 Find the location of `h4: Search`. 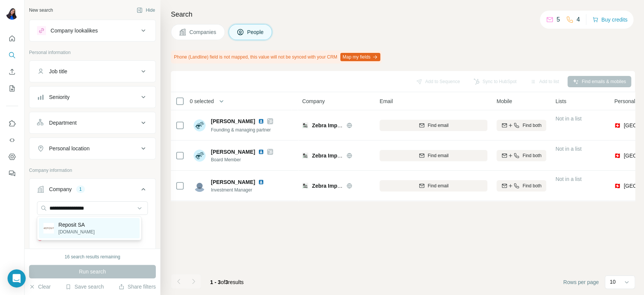

h4: Search is located at coordinates (403, 14).